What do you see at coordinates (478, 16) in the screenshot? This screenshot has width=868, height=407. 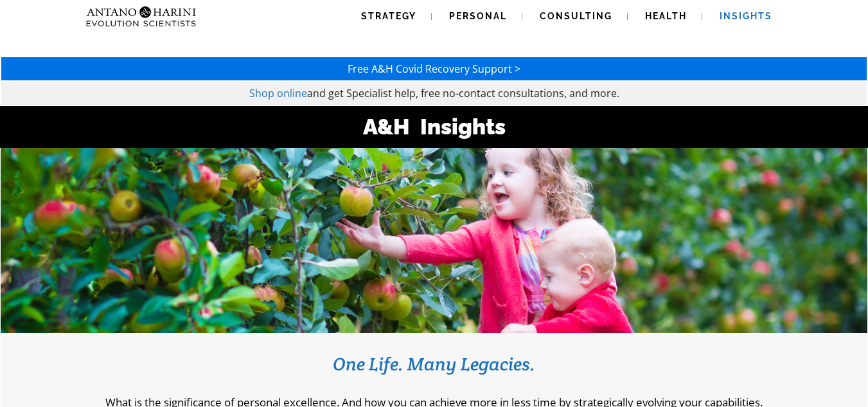 I see `span: Personal` at bounding box center [478, 16].